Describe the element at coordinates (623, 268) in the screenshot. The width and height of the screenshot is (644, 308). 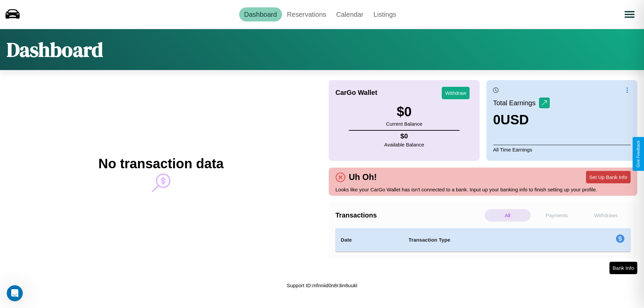
I see `button: Bank Info` at that location.